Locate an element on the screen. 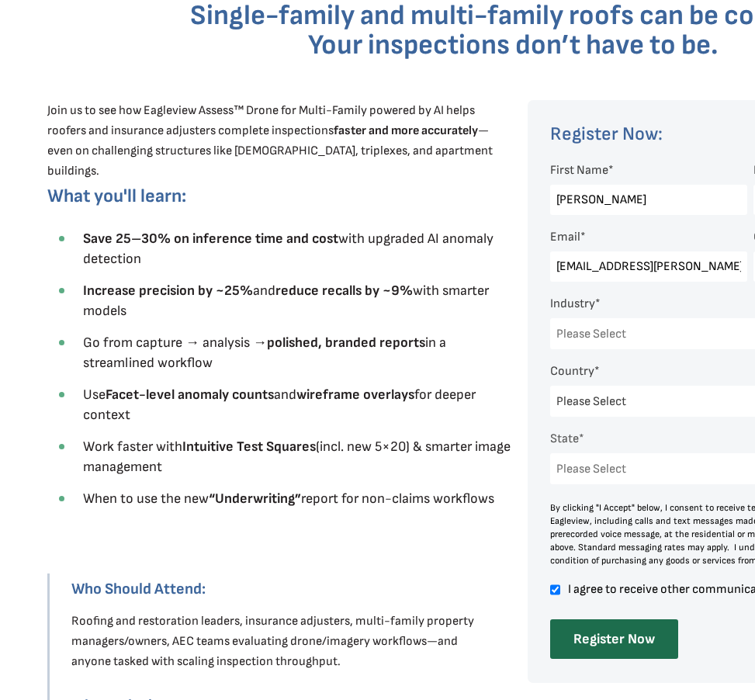 Image resolution: width=755 pixels, height=700 pixels. input: Register Now is located at coordinates (614, 639).